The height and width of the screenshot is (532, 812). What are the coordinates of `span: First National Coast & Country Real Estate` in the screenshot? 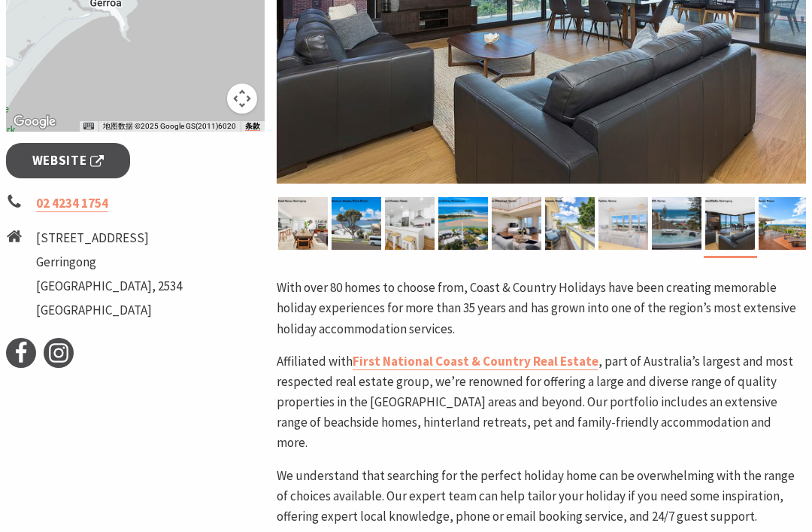 It's located at (475, 361).